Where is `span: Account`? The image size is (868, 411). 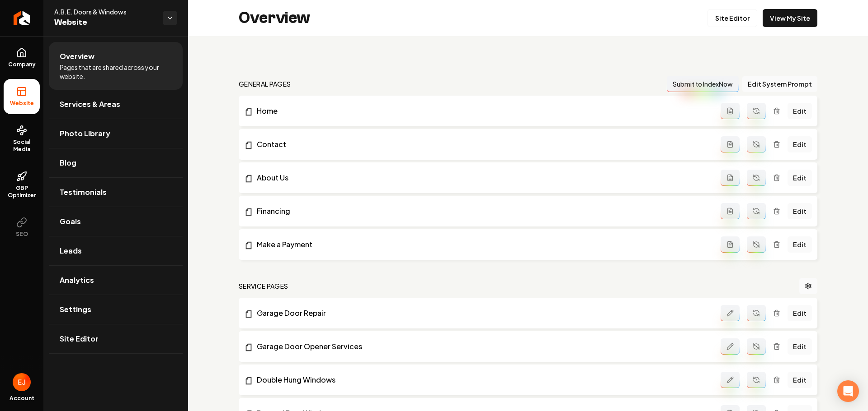
span: Account is located at coordinates (21, 399).